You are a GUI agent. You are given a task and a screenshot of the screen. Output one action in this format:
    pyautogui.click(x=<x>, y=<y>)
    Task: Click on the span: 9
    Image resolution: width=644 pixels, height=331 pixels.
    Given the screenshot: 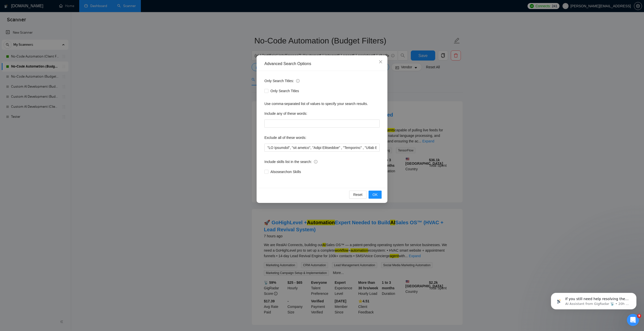 What is the action you would take?
    pyautogui.click(x=639, y=316)
    